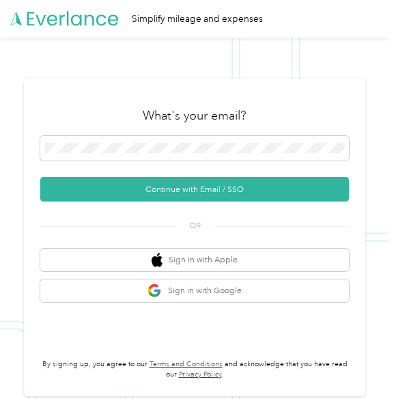 The width and height of the screenshot is (396, 399). I want to click on div: Simplify mileage and expenses, so click(197, 18).